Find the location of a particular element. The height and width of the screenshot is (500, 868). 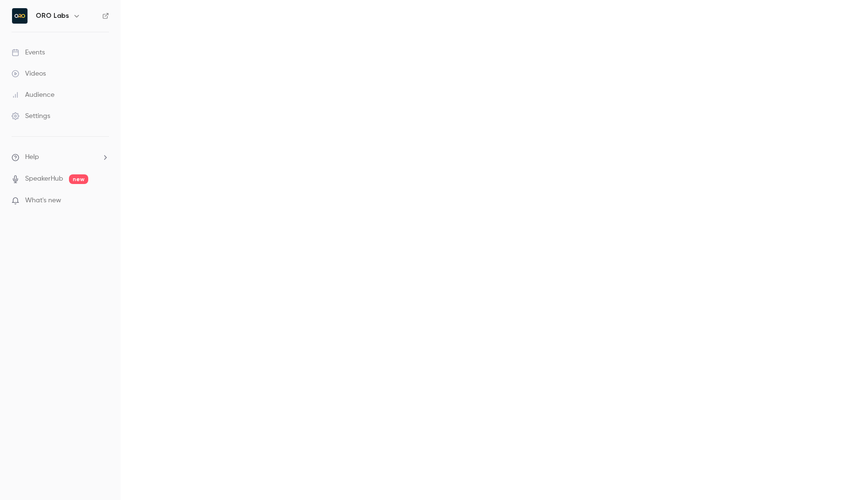

div: Videos is located at coordinates (29, 74).